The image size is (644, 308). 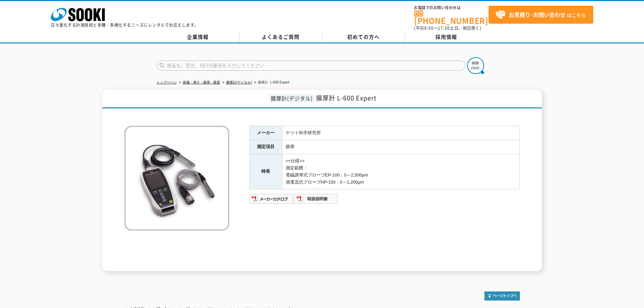 What do you see at coordinates (400, 147) in the screenshot?
I see `td: 膜厚` at bounding box center [400, 147].